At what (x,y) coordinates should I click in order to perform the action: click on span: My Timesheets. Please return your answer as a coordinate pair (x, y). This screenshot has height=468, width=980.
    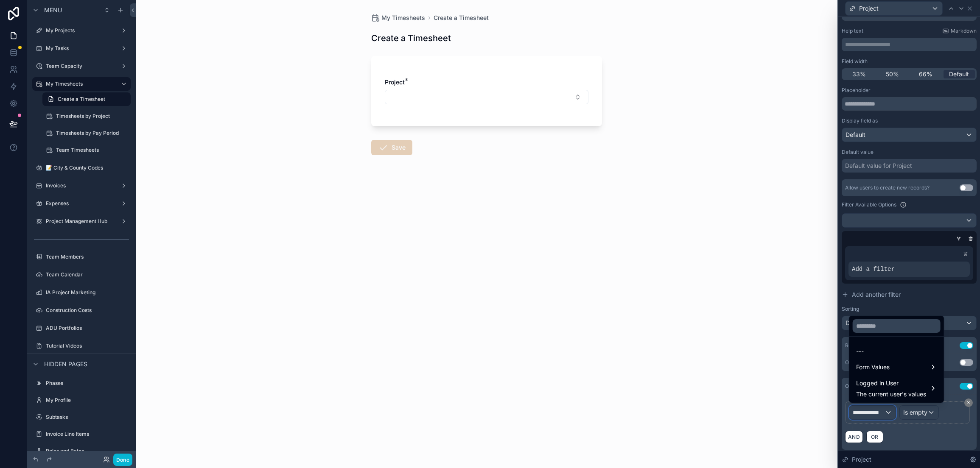
    Looking at the image, I should click on (403, 18).